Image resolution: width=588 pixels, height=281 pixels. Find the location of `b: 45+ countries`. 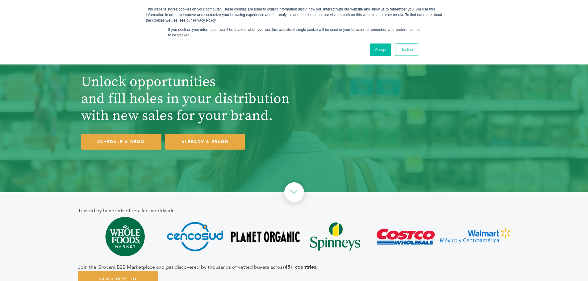

b: 45+ countries is located at coordinates (300, 267).